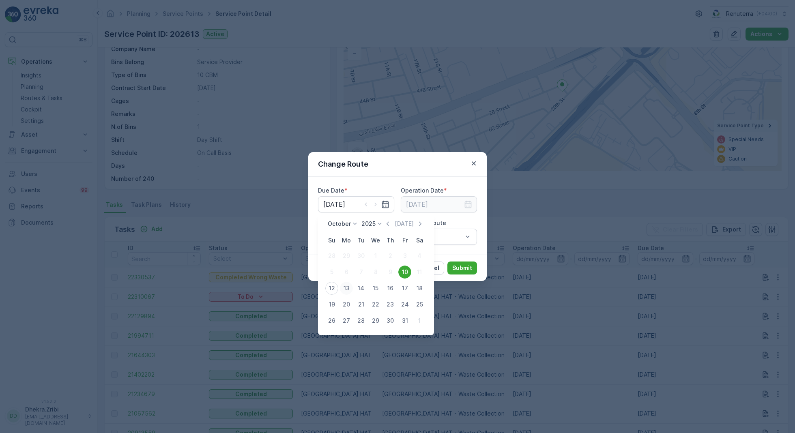 This screenshot has height=433, width=795. What do you see at coordinates (361, 289) in the screenshot?
I see `div: 14` at bounding box center [361, 289].